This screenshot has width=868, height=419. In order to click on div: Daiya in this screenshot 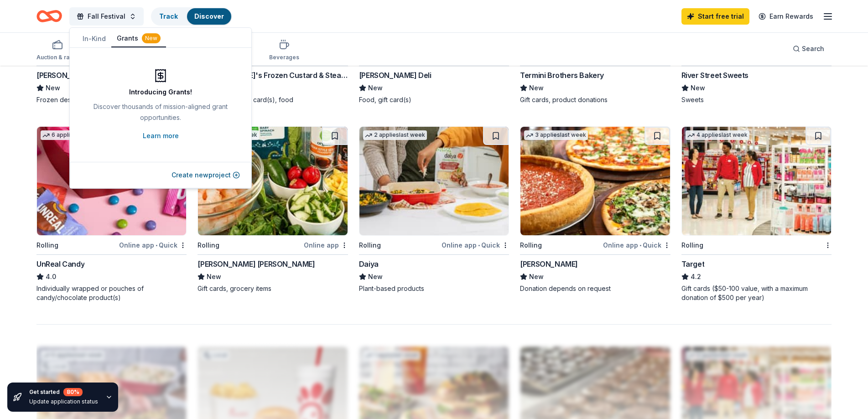, I will do `click(368, 264)`.